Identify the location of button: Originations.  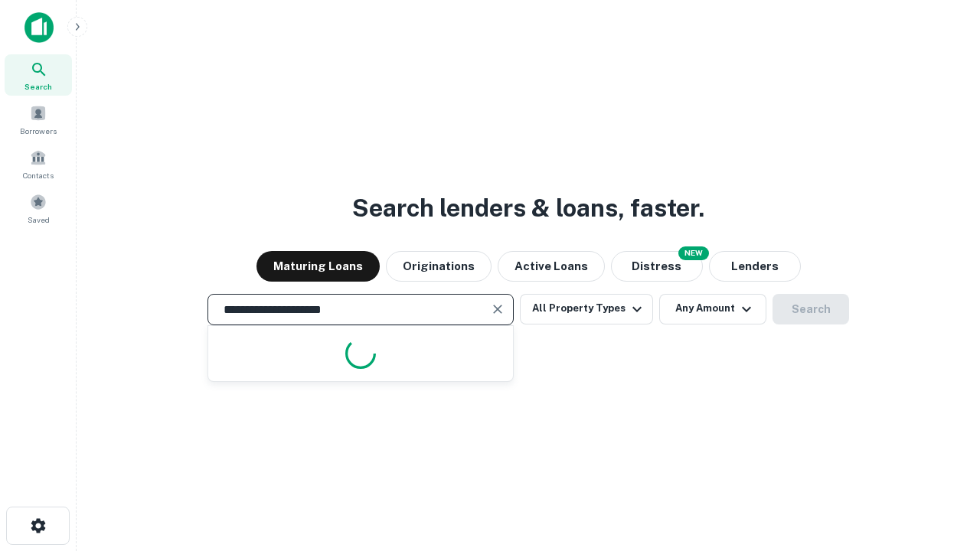
(438, 267).